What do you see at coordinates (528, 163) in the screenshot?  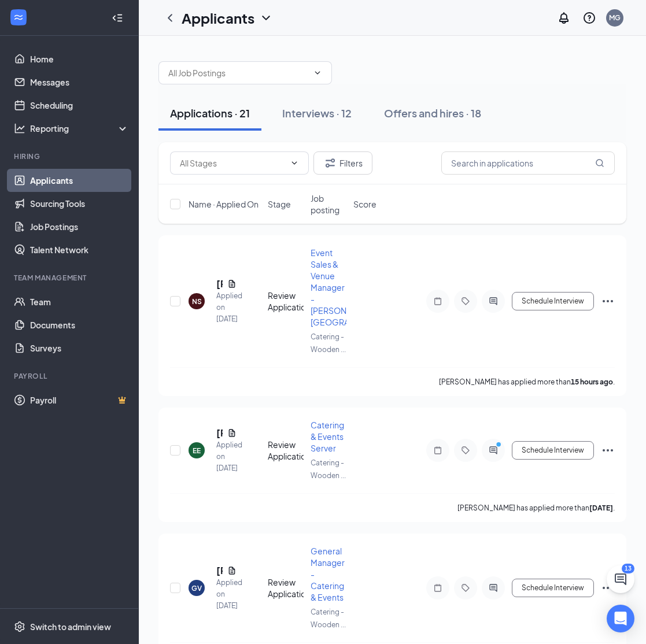 I see `input: Search in applications` at bounding box center [528, 163].